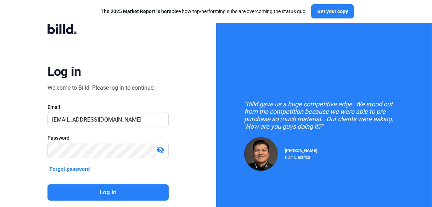 This screenshot has width=432, height=207. What do you see at coordinates (324, 115) in the screenshot?
I see `div: "Billd gave us a huge competitive edge. We stood out from the competition because we were able to...` at bounding box center [324, 115].